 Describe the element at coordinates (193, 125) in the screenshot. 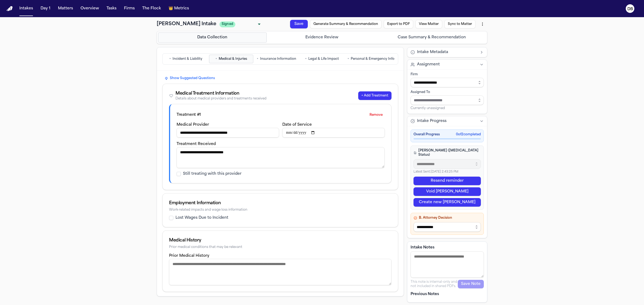

I see `label: Medical Provider` at that location.